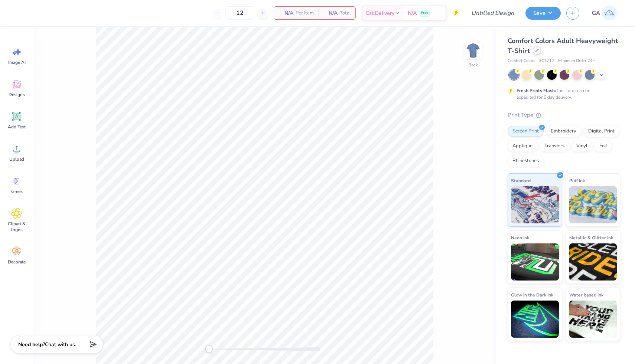 This screenshot has height=364, width=635. Describe the element at coordinates (17, 262) in the screenshot. I see `span: Decorate` at that location.